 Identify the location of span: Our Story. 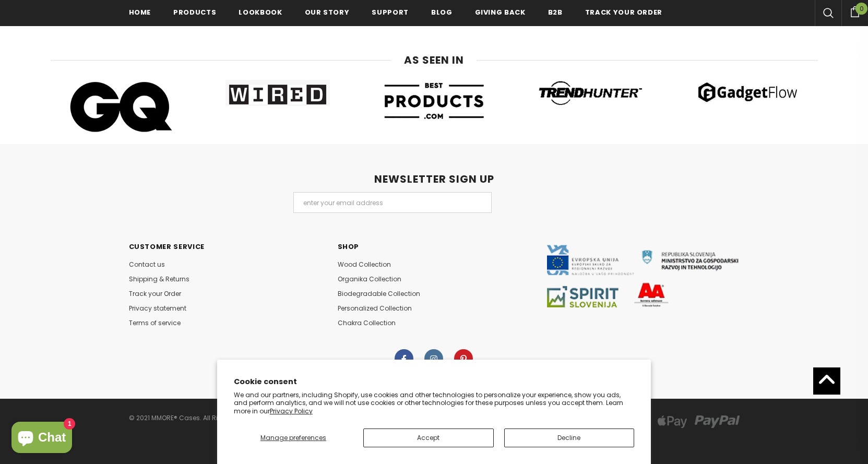
(328, 12).